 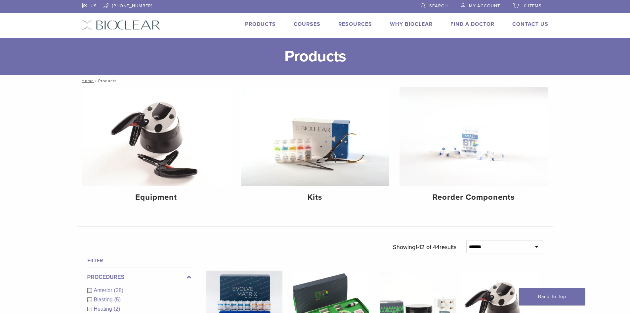 What do you see at coordinates (87, 81) in the screenshot?
I see `a: Home` at bounding box center [87, 81].